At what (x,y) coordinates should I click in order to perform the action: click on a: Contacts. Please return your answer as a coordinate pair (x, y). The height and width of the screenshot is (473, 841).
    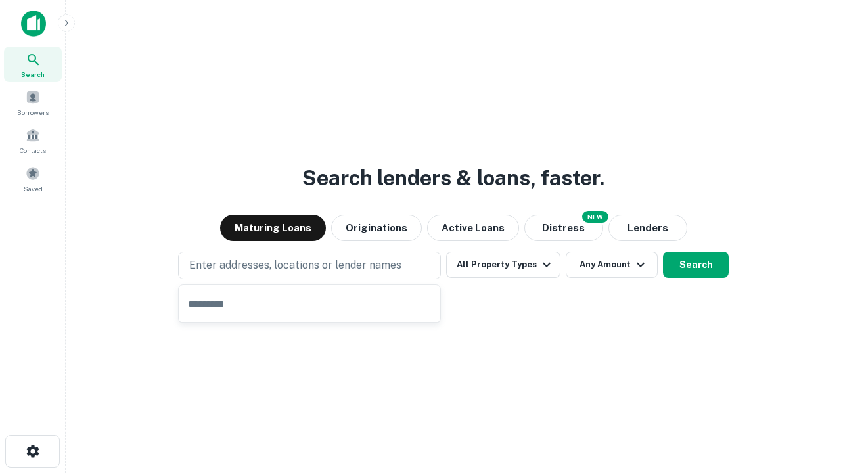
    Looking at the image, I should click on (33, 141).